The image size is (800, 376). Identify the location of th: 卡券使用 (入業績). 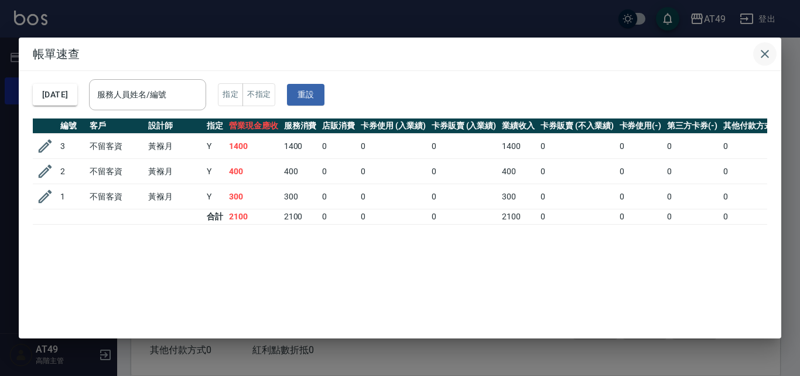
(393, 126).